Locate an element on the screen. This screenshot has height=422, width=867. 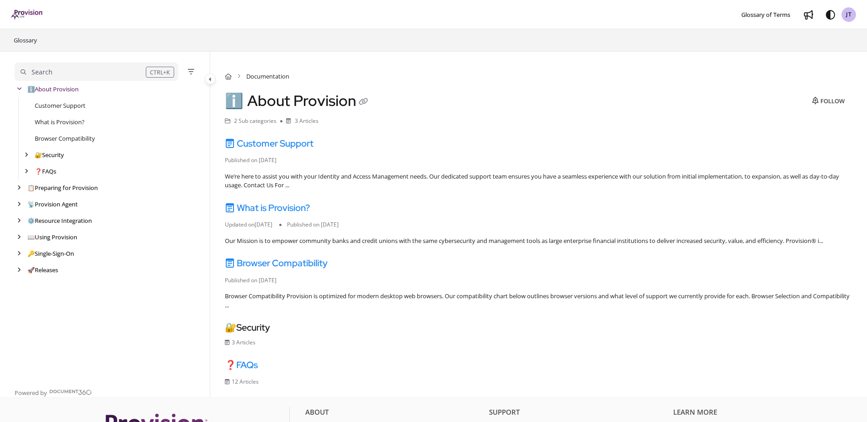
a: Preparing for Provision is located at coordinates (63, 188).